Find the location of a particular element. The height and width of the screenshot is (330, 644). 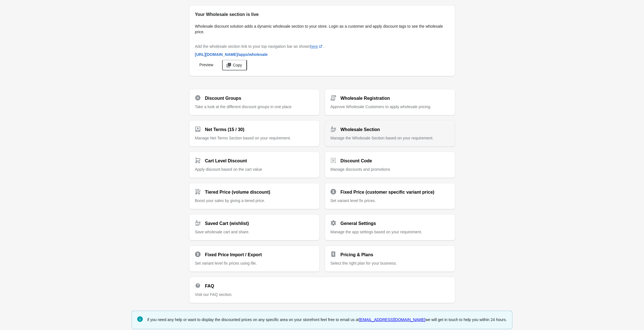

div: if you need any help or want to display the discounted prices on any specific area on your storef... is located at coordinates (327, 320).